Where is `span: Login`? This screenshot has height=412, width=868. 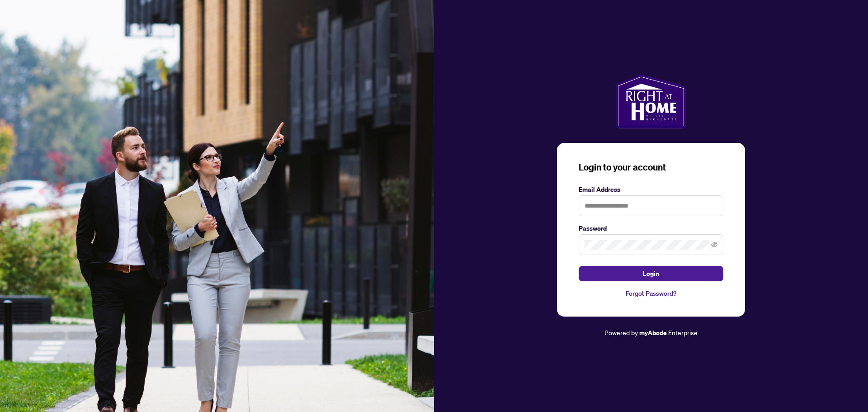
span: Login is located at coordinates (651, 274).